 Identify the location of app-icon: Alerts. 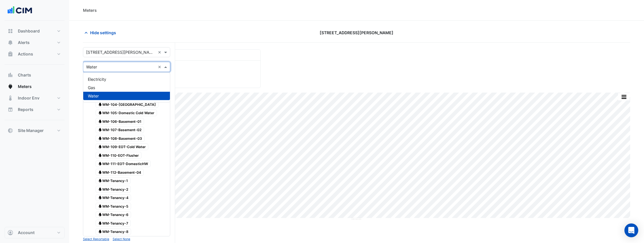
(10, 43).